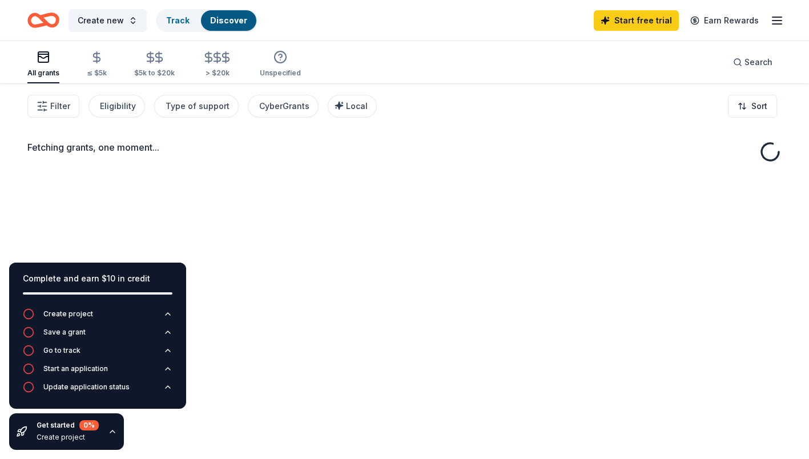 This screenshot has width=809, height=459. What do you see at coordinates (97, 65) in the screenshot?
I see `button: ≤ $5k` at bounding box center [97, 65].